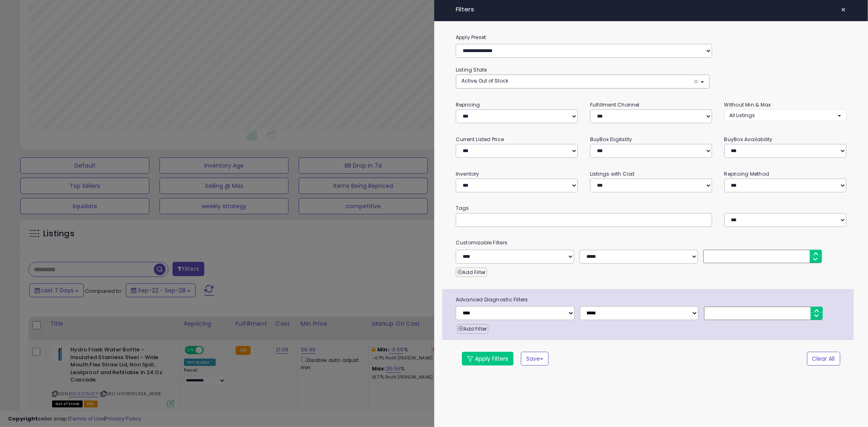 This screenshot has width=868, height=427. What do you see at coordinates (612, 173) in the screenshot?
I see `small: Listings with Cost` at bounding box center [612, 173].